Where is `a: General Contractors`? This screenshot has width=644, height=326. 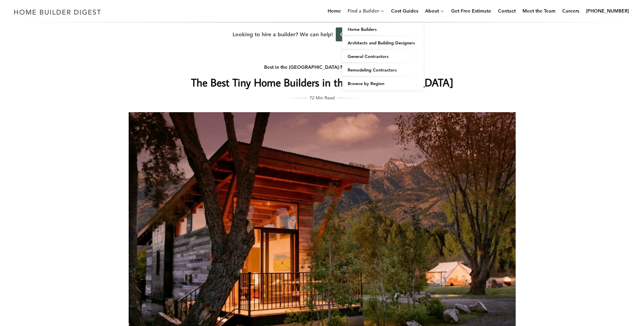 a: General Contractors is located at coordinates (383, 56).